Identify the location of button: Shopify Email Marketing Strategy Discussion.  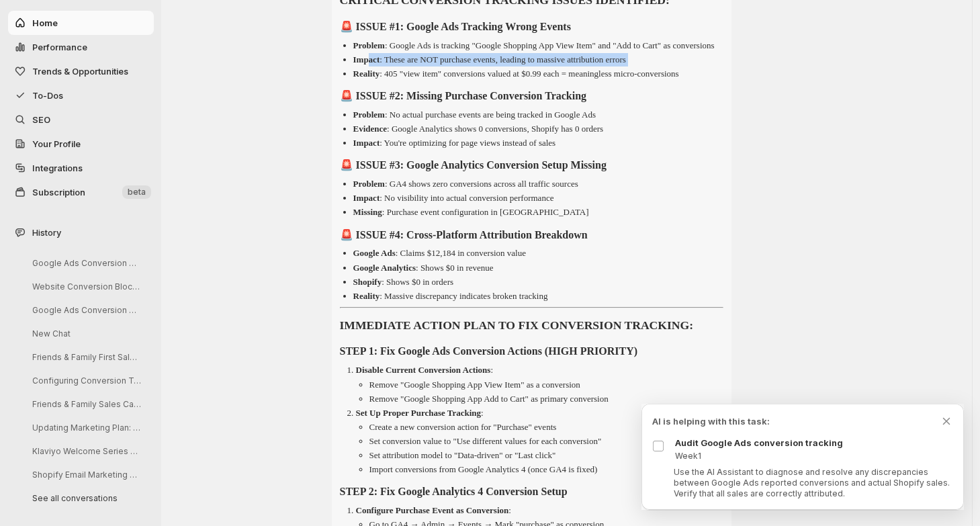
(86, 475).